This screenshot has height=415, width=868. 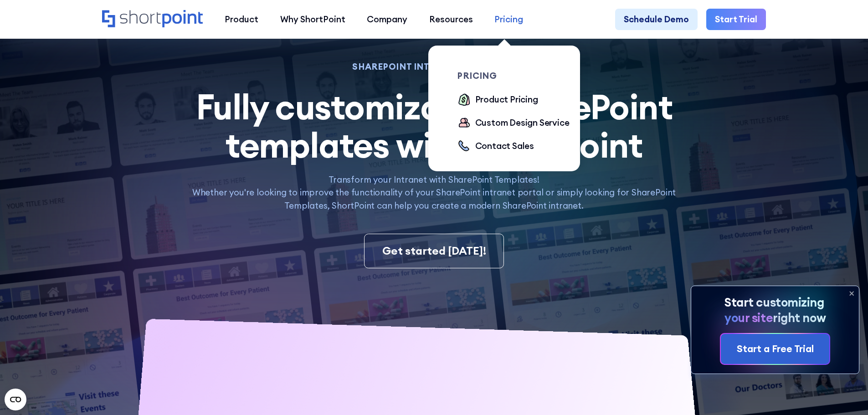 What do you see at coordinates (505, 146) in the screenshot?
I see `div: Contact Sales` at bounding box center [505, 146].